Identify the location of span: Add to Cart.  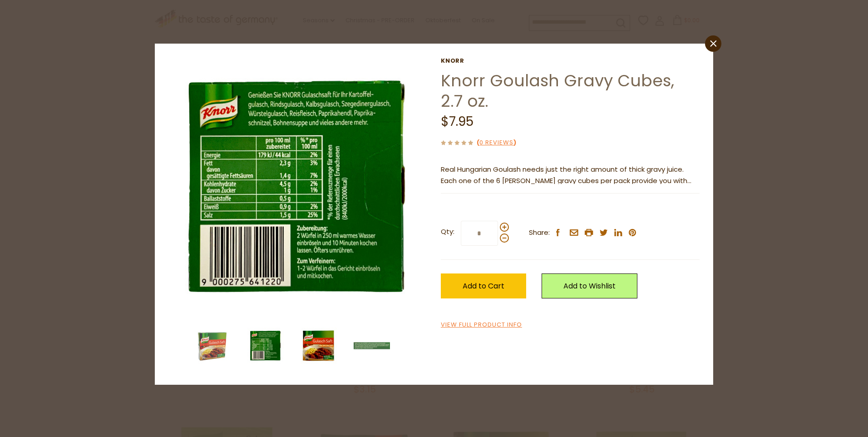
(484, 286).